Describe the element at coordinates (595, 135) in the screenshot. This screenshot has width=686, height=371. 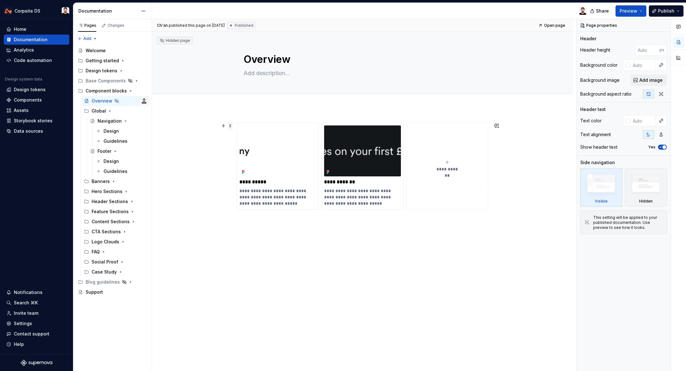
I see `div: Text alignment` at that location.